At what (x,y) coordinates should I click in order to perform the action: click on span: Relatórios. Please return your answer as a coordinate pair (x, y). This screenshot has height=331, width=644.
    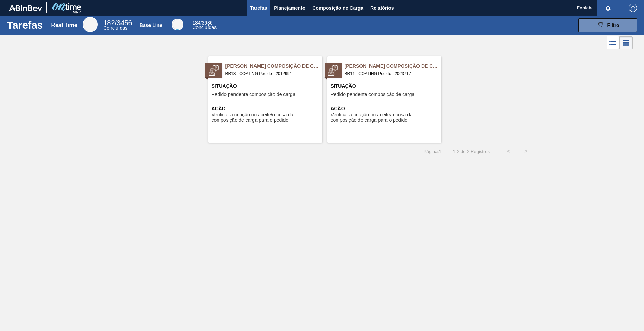
    Looking at the image, I should click on (382, 8).